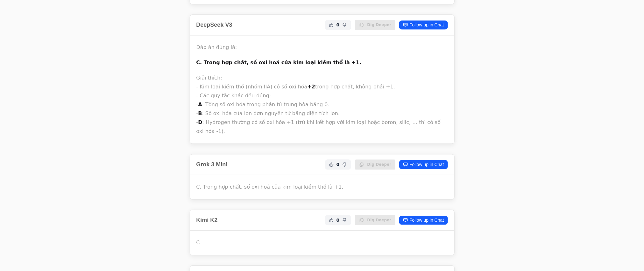  I want to click on strong: C. Trong hợp chất, số oxi hoá của kim loại kiềm thổ là +1., so click(279, 63).